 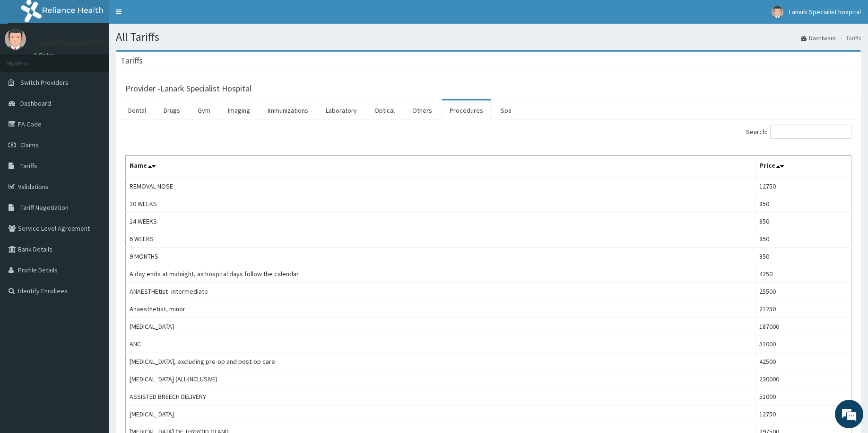 What do you see at coordinates (104, 60) in the screenshot?
I see `div: Chat with us now` at bounding box center [104, 60].